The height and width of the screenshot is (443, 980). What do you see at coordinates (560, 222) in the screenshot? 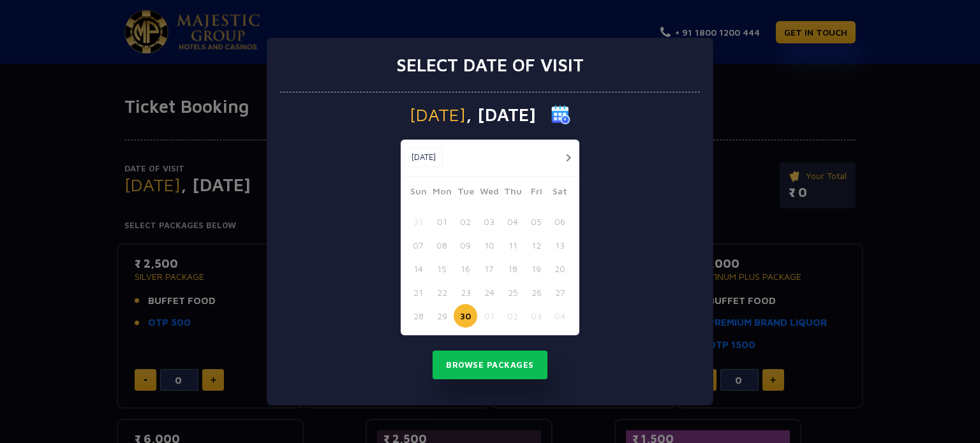
I see `button: 06` at bounding box center [560, 222].